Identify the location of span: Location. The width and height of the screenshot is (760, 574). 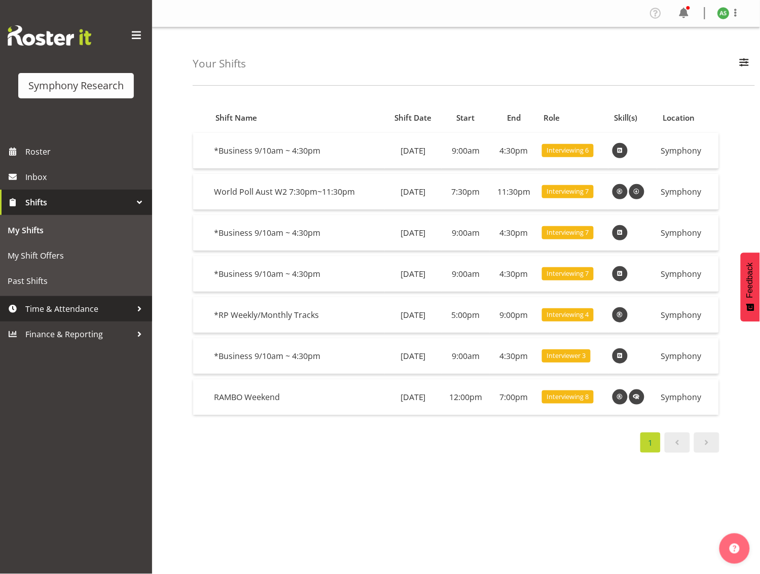
(679, 118).